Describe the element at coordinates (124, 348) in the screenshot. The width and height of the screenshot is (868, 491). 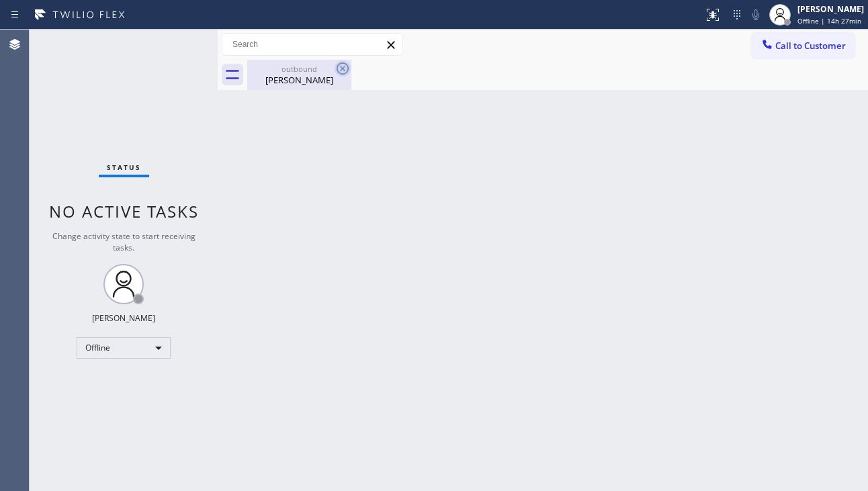
I see `div: Offline` at that location.